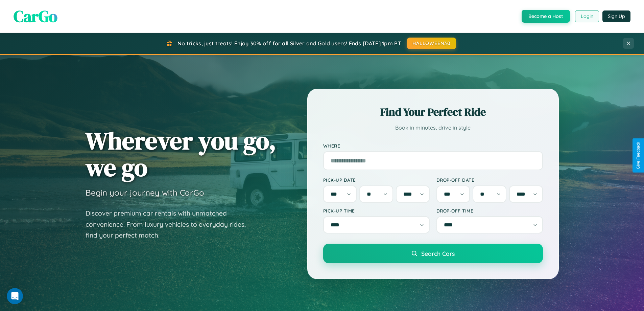 The height and width of the screenshot is (311, 644). I want to click on p: Discover premium car rentals with unmatched convenience. From luxury vehicles to everyday rides, ..., so click(170, 224).